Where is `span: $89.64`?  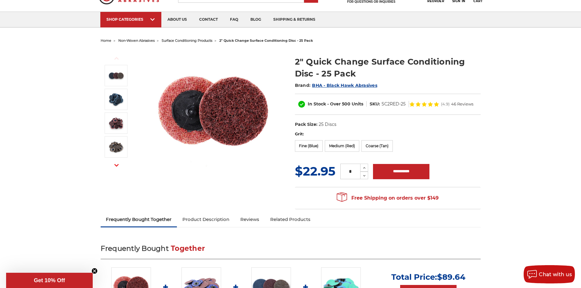 span: $89.64 is located at coordinates (451, 277).